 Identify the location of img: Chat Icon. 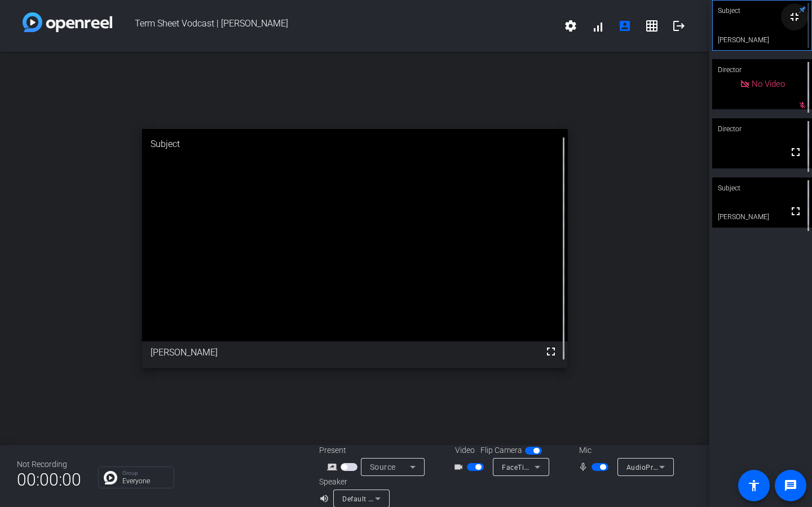
(111, 478).